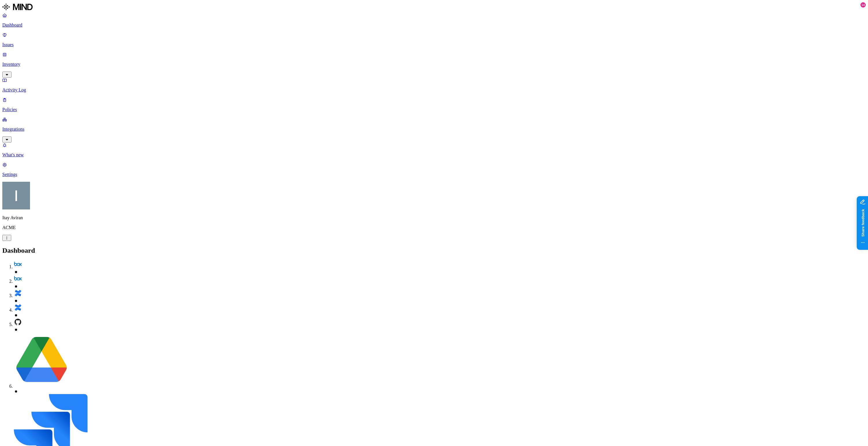 The image size is (868, 446). Describe the element at coordinates (42, 360) in the screenshot. I see `img: google-drive.svg` at that location.